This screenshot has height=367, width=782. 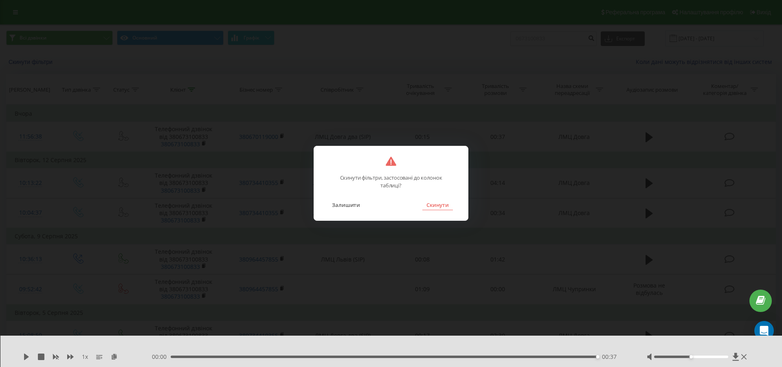 I want to click on span: 00:37, so click(x=609, y=357).